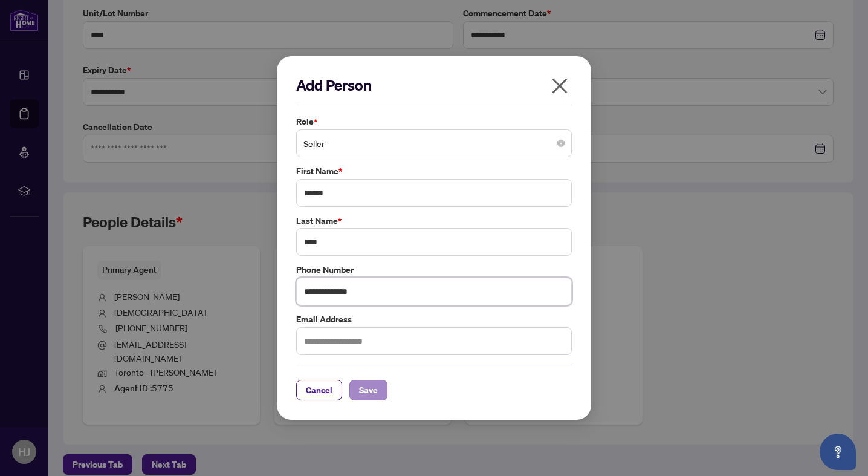  What do you see at coordinates (560, 86) in the screenshot?
I see `span: close` at bounding box center [560, 86].